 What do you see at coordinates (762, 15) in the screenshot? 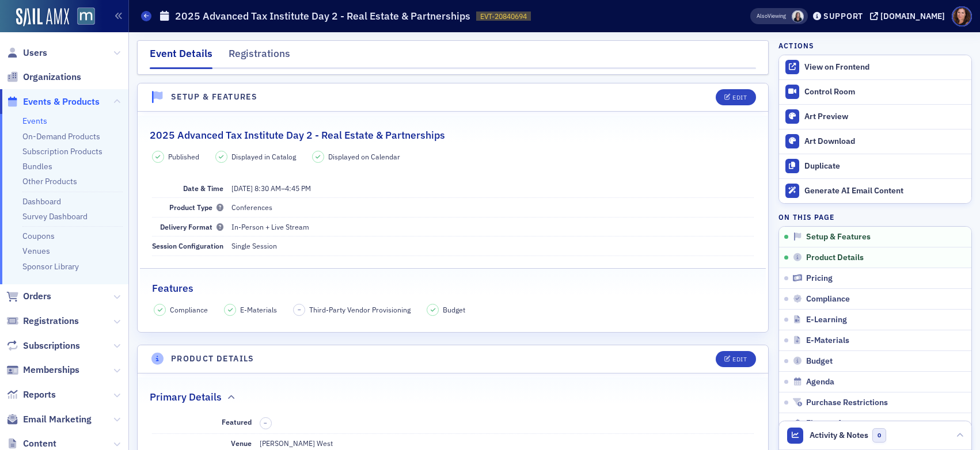
I see `div: Also` at bounding box center [762, 15].